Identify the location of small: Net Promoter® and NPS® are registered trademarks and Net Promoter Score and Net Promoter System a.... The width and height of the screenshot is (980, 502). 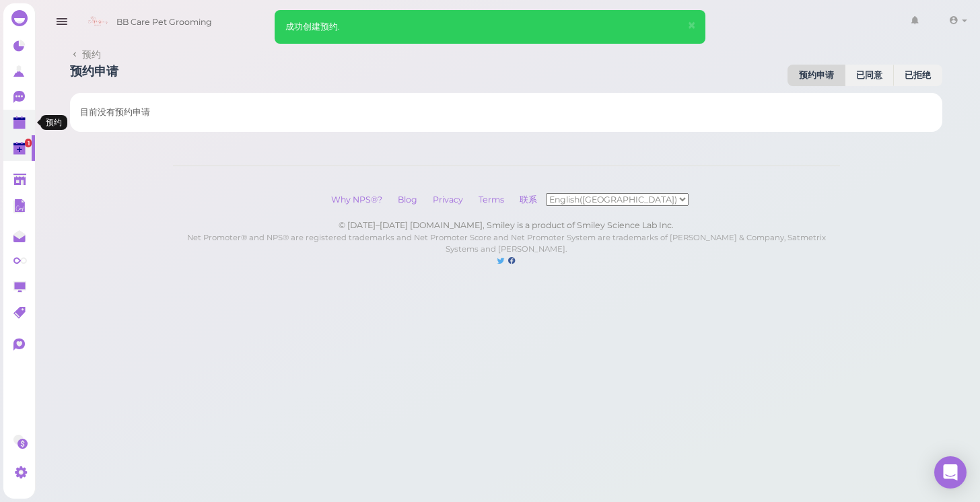
(506, 243).